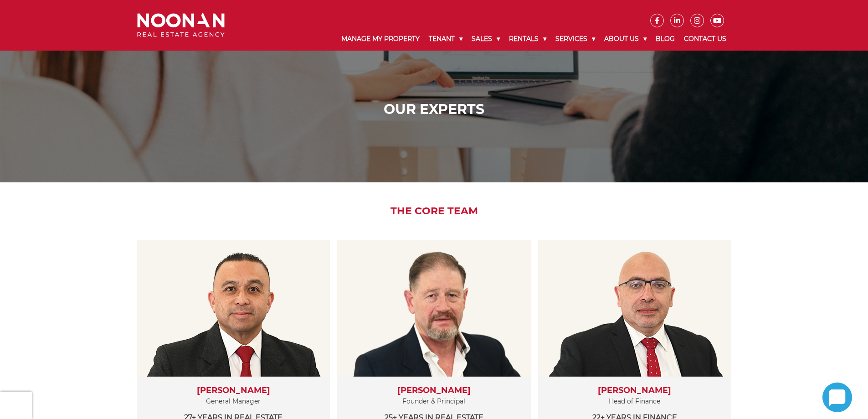  What do you see at coordinates (446, 39) in the screenshot?
I see `a: Tenant` at bounding box center [446, 39].